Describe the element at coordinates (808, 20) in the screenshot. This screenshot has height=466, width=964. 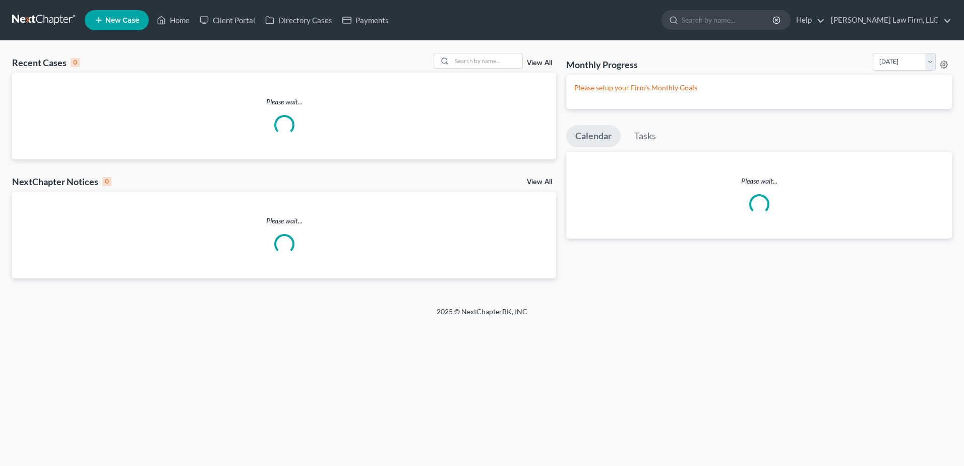
I see `a: Help` at that location.